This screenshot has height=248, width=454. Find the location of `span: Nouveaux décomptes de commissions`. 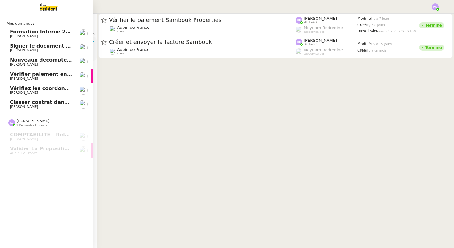

span: Nouveaux décomptes de commissions is located at coordinates (63, 60).